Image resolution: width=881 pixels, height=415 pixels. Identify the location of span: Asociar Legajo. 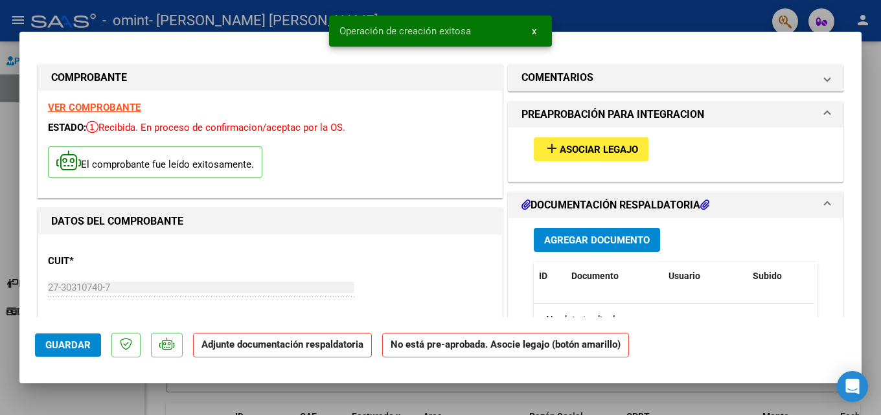
(598, 150).